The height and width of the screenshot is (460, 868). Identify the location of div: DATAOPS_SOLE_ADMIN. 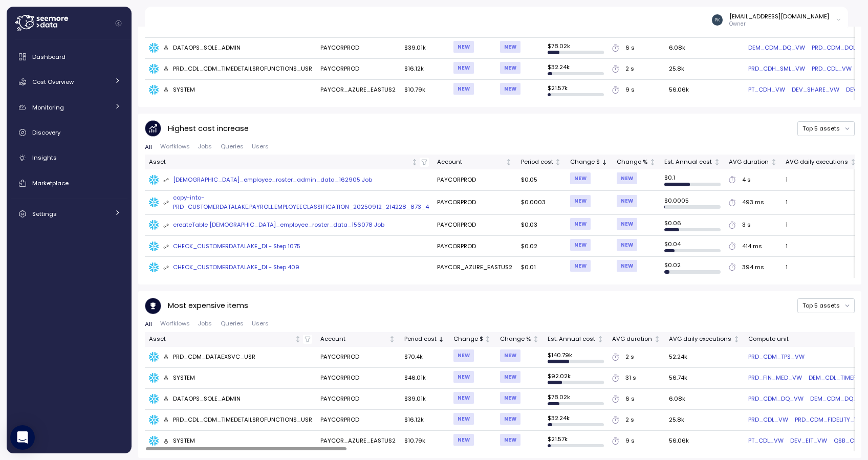
(202, 48).